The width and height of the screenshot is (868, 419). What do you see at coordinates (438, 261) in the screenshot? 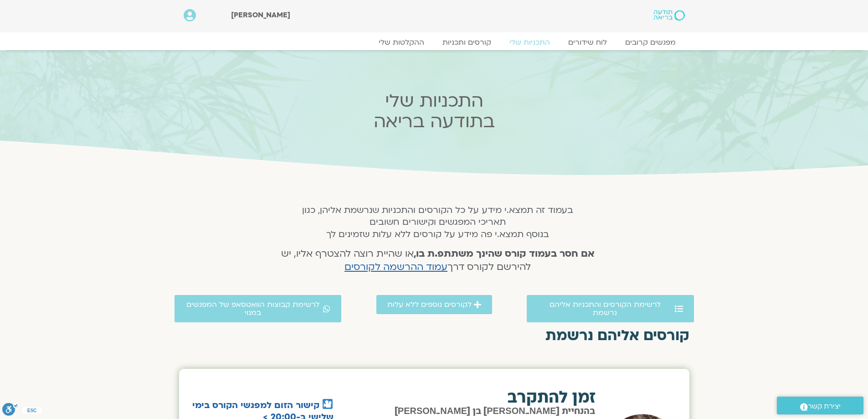
I see `h4: או שהיית רוצה להצטרף אליו, יש להירשם לקורס דרך` at bounding box center [438, 261].